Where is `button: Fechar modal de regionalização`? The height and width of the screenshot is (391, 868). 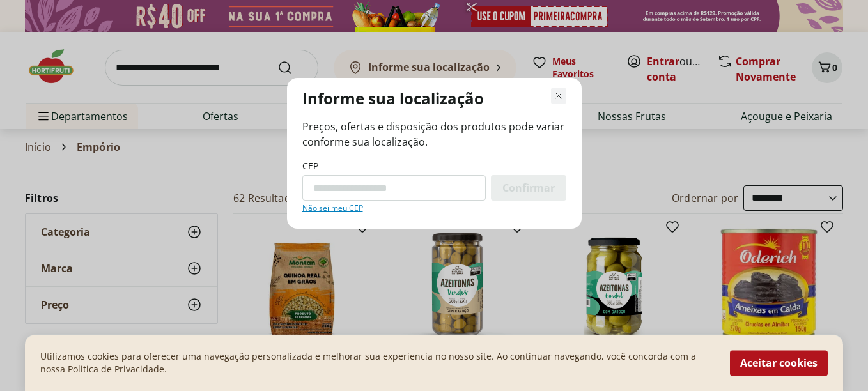
button: Fechar modal de regionalização is located at coordinates (559, 96).